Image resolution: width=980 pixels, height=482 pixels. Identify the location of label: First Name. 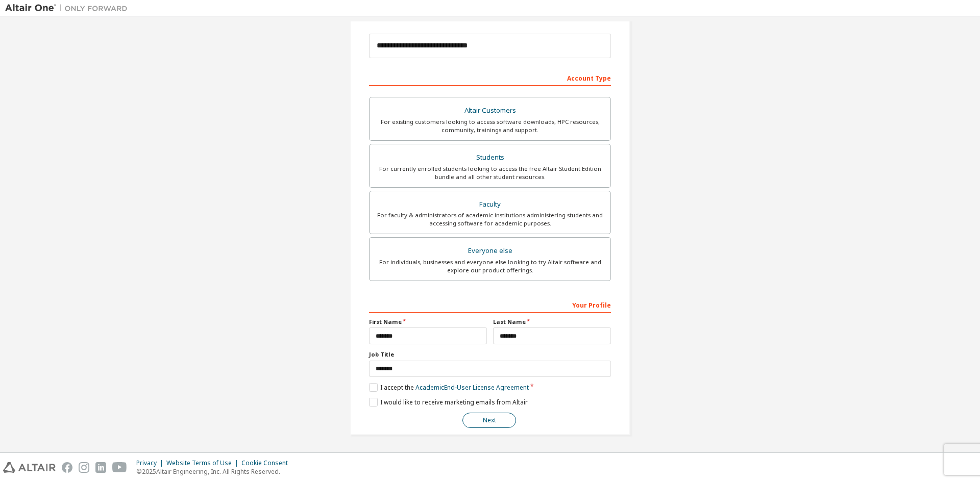
(428, 322).